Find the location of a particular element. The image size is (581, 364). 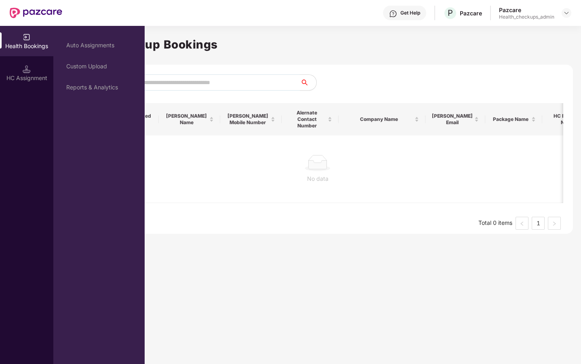

th: Company Name is located at coordinates (382, 119).